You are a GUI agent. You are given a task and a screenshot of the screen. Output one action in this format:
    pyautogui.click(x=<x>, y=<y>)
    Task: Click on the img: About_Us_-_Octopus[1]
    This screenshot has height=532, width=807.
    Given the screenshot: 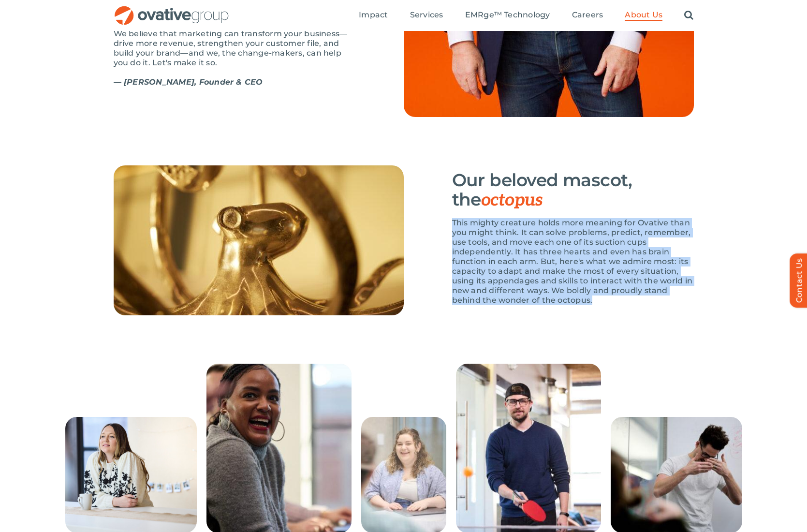 What is the action you would take?
    pyautogui.click(x=259, y=240)
    